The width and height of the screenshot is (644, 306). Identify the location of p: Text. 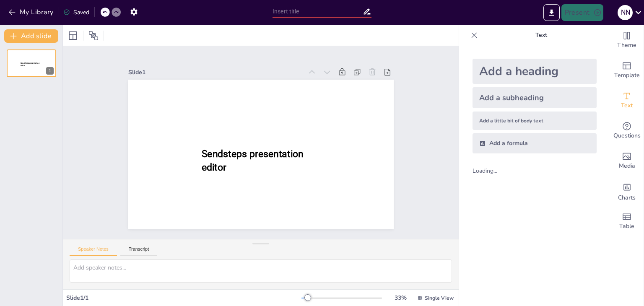
(541, 35).